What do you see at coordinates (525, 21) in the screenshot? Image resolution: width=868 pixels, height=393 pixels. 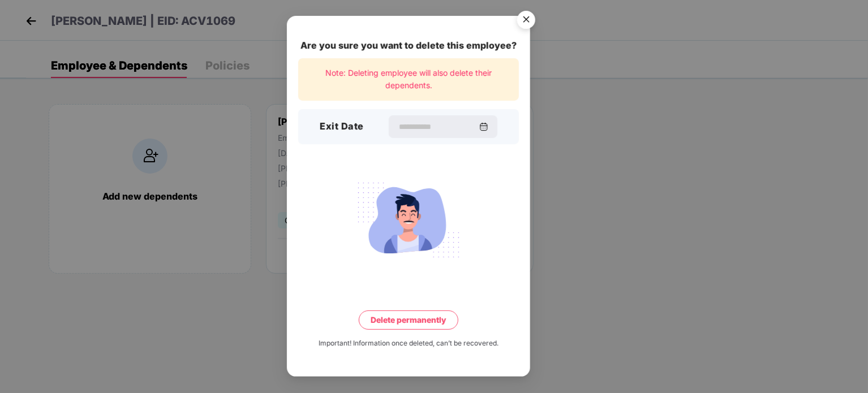 I see `button: Close` at bounding box center [525, 21].